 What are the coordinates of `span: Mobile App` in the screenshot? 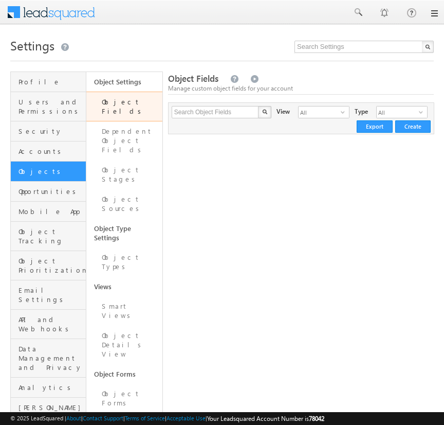 It's located at (51, 211).